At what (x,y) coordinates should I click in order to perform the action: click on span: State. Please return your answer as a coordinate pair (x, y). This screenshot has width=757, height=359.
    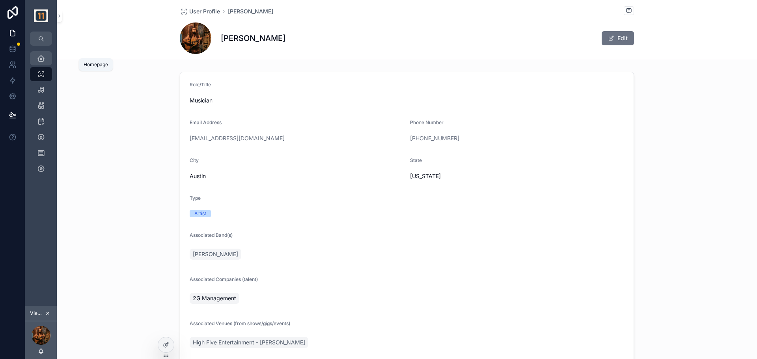
    Looking at the image, I should click on (416, 160).